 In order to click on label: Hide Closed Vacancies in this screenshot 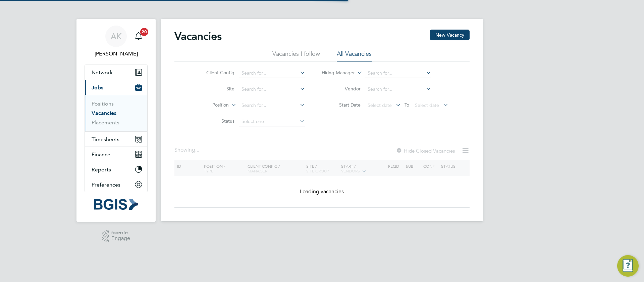, I will do `click(425, 150)`.